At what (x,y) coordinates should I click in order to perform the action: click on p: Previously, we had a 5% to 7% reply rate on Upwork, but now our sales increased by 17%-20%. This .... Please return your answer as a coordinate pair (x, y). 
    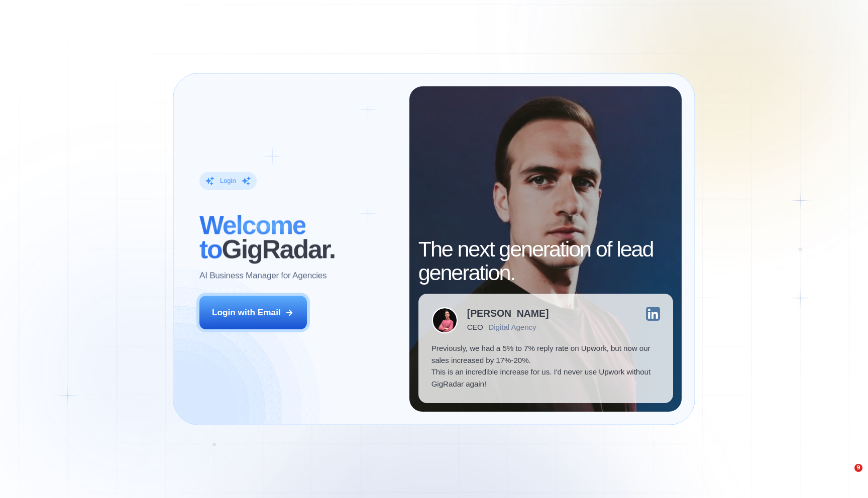
    Looking at the image, I should click on (546, 366).